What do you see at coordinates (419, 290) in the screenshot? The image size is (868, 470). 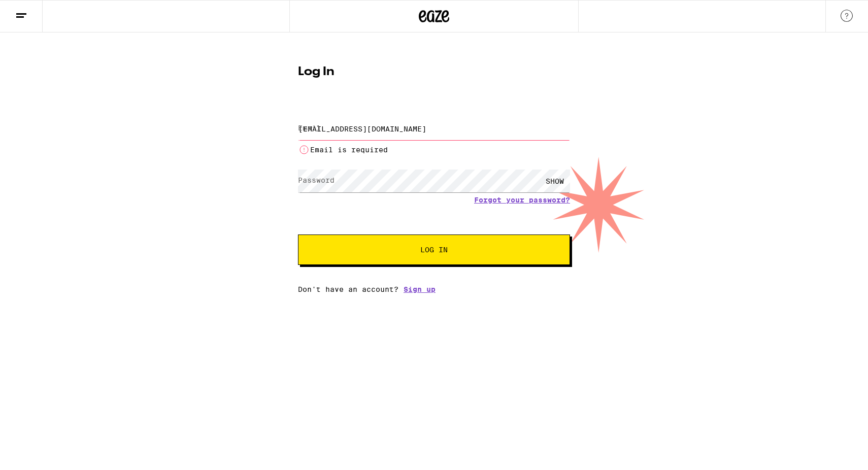 I see `a: Sign up` at bounding box center [419, 290].